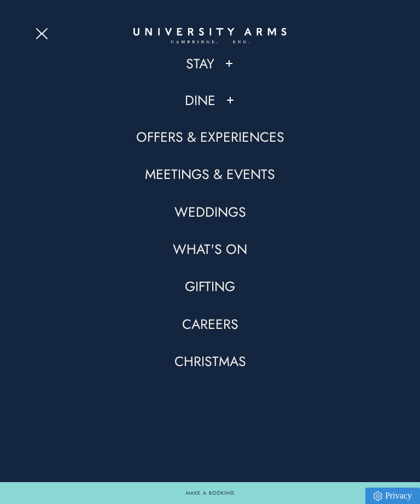 This screenshot has height=504, width=420. I want to click on a: Gifting, so click(210, 286).